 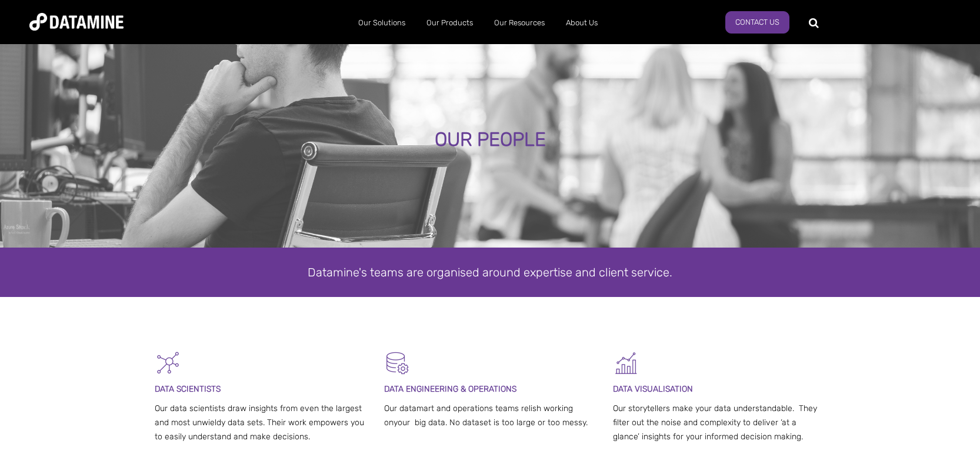 I want to click on span: DATA VISUALISATION, so click(x=653, y=388).